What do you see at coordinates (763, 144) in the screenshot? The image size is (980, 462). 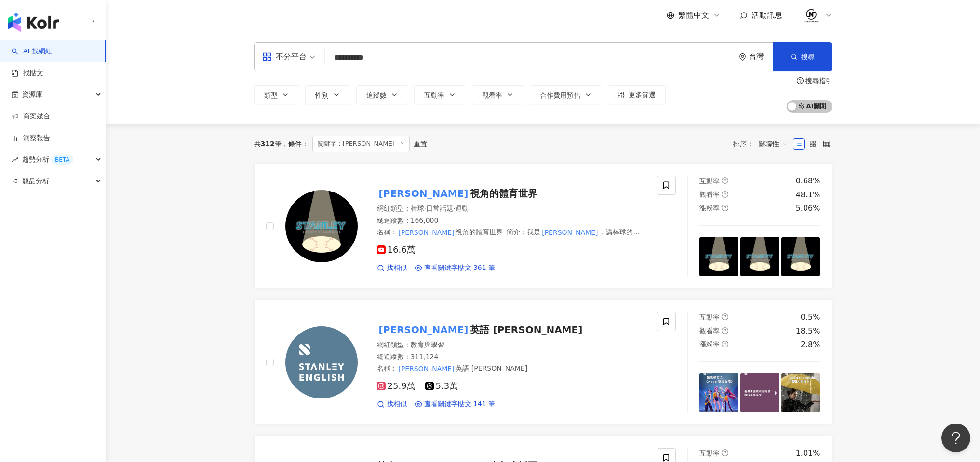 I see `div: 排序：` at bounding box center [763, 144].